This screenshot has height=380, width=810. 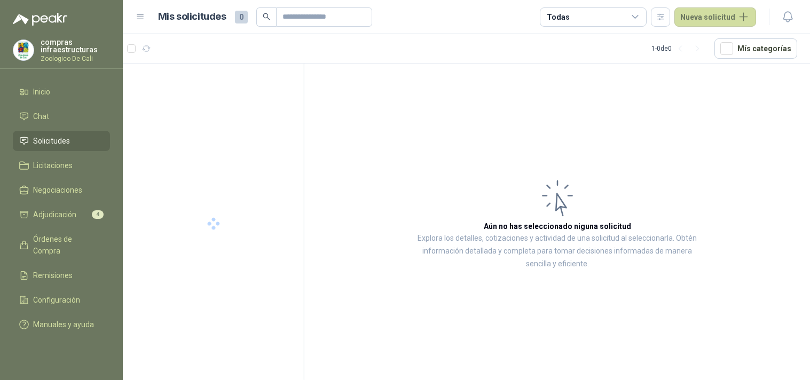 What do you see at coordinates (61, 215) in the screenshot?
I see `a: Adjudicación4` at bounding box center [61, 215].